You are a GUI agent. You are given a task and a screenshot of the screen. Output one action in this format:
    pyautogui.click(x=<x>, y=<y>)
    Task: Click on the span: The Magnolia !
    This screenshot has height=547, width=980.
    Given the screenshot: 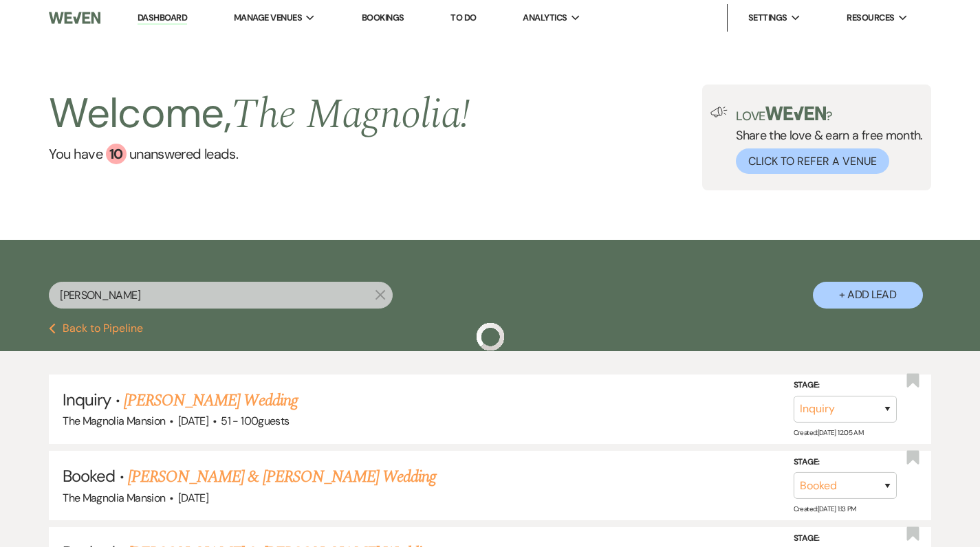 What is the action you would take?
    pyautogui.click(x=351, y=115)
    